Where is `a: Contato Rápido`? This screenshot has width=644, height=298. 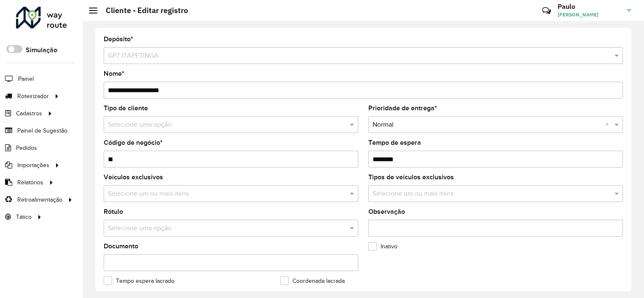
a: Contato Rápido is located at coordinates (546, 11).